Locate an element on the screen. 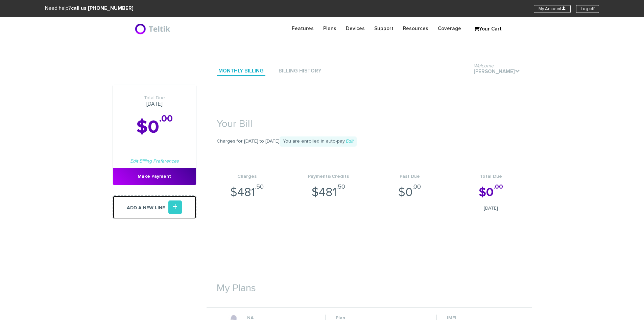 Image resolution: width=644 pixels, height=320 pixels. h1: My Plans is located at coordinates (370, 284).